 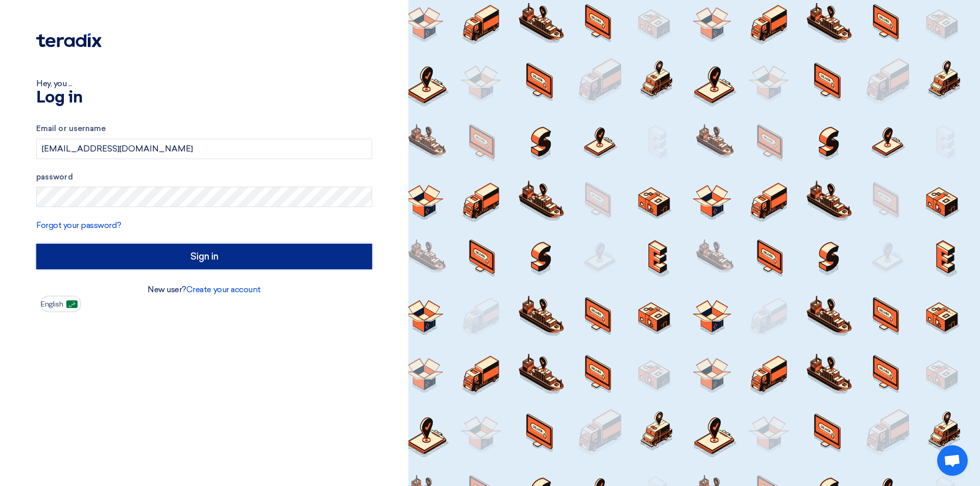 I want to click on font: Create your account, so click(x=224, y=289).